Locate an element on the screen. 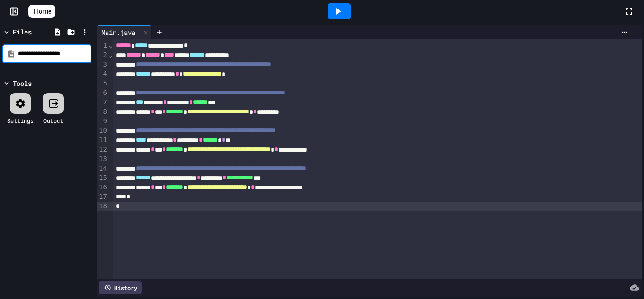 The image size is (644, 299). div: 17 is located at coordinates (103, 197).